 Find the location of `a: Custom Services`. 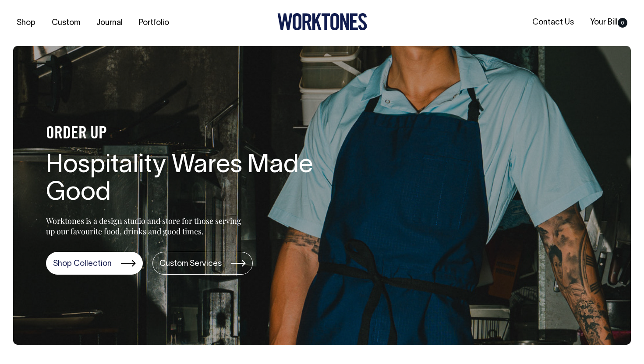

a: Custom Services is located at coordinates (202, 264).